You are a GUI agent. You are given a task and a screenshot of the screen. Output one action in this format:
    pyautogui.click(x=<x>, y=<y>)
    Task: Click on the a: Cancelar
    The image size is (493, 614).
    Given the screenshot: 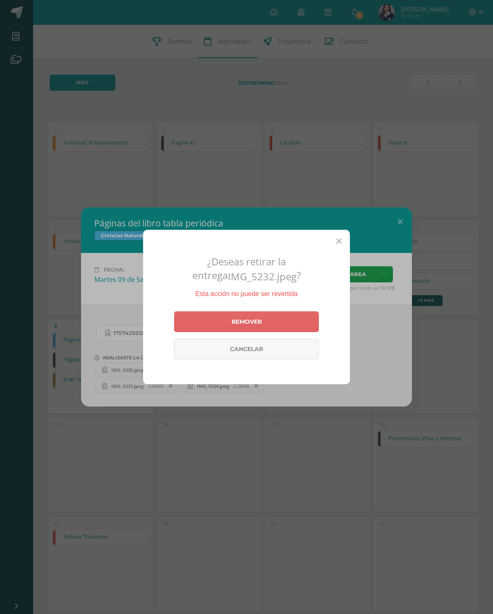 What is the action you would take?
    pyautogui.click(x=247, y=349)
    